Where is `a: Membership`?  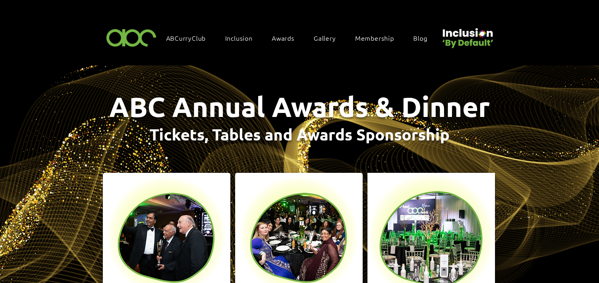
a: Membership is located at coordinates (379, 38).